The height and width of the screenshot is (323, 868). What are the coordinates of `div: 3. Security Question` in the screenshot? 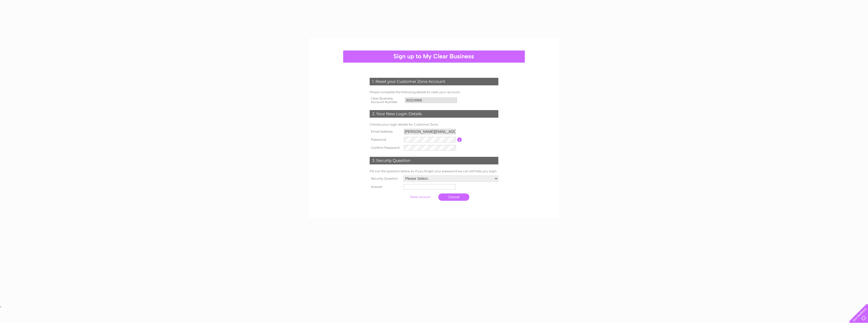 It's located at (434, 161).